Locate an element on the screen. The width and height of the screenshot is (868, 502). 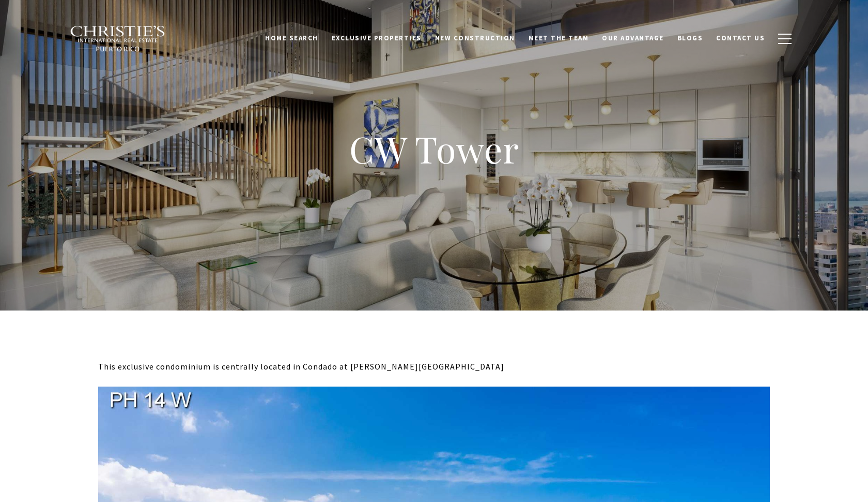
a: Our Advantage is located at coordinates (633, 38).